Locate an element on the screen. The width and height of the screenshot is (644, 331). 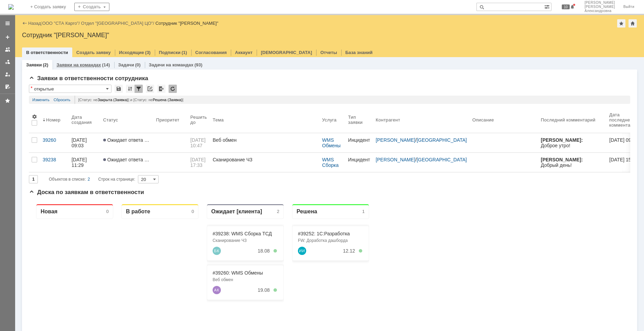
img: logo is located at coordinates (11, 6).